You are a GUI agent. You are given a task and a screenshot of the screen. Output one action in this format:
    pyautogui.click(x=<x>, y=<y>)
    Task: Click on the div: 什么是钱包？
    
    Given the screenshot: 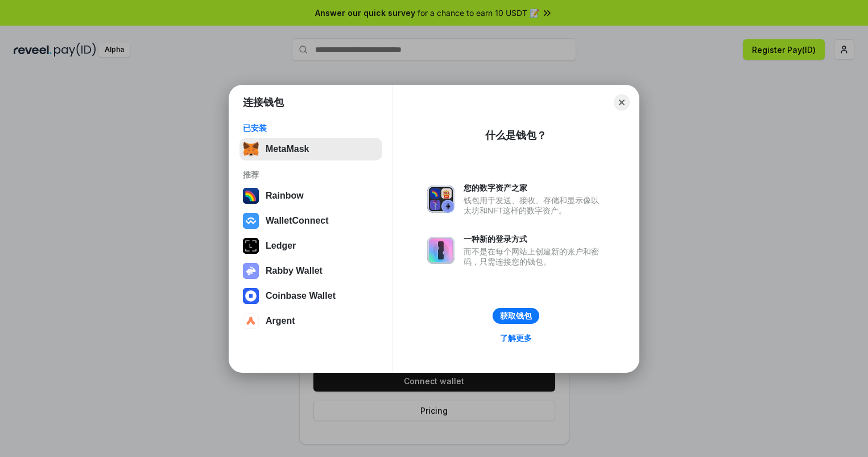 What is the action you would take?
    pyautogui.click(x=516, y=135)
    